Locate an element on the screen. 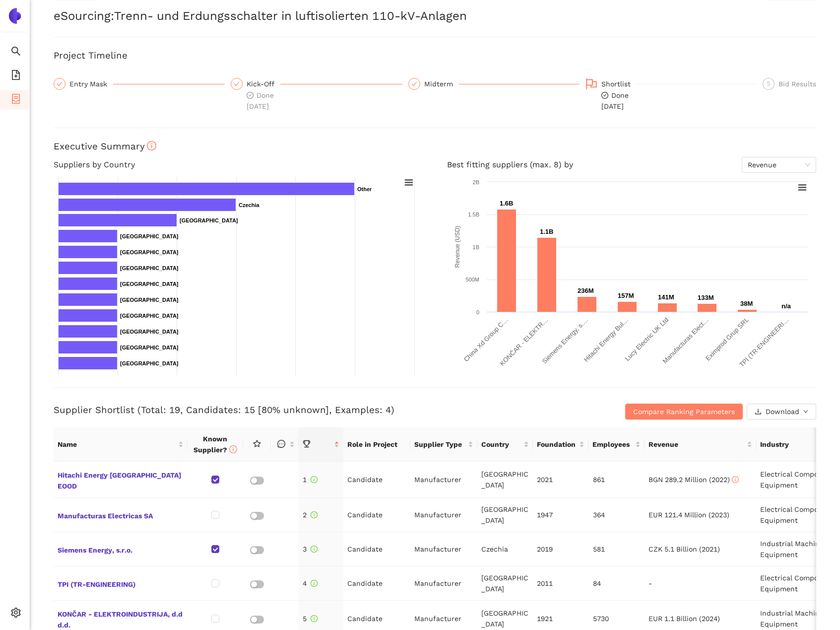 This screenshot has width=840, height=630. h3: Executive Summary is located at coordinates (435, 147).